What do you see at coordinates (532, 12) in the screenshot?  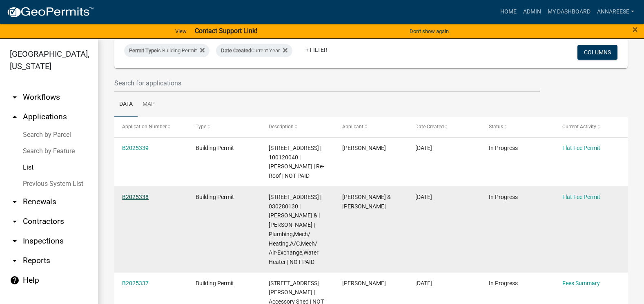 I see `a: Admin` at bounding box center [532, 12].